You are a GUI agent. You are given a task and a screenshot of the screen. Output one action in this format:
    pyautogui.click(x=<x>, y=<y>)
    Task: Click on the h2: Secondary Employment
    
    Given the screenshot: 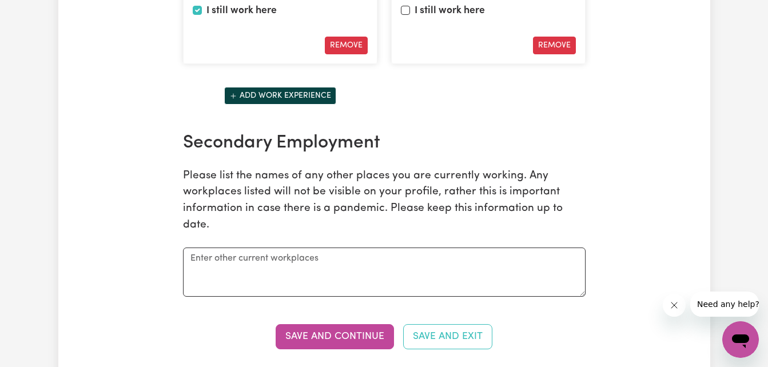 What is the action you would take?
    pyautogui.click(x=384, y=143)
    